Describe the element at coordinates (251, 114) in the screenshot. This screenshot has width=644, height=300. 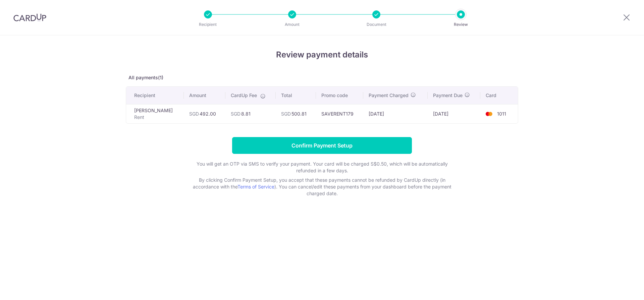
I see `td: 8.81` at that location.